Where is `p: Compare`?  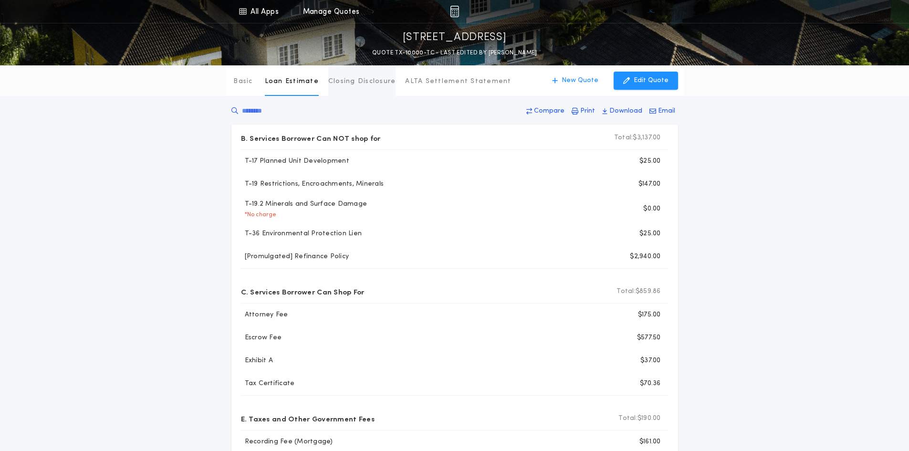 p: Compare is located at coordinates (549, 111).